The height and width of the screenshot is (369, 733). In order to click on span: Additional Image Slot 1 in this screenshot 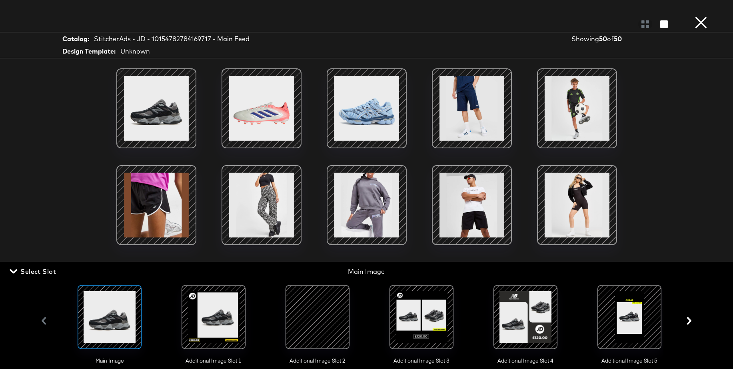, I will do `click(213, 360)`.